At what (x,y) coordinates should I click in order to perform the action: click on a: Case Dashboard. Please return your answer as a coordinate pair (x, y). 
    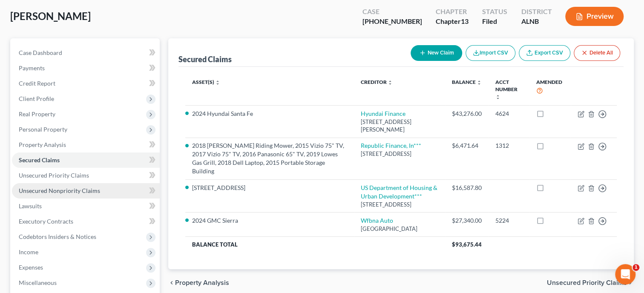
    Looking at the image, I should click on (86, 52).